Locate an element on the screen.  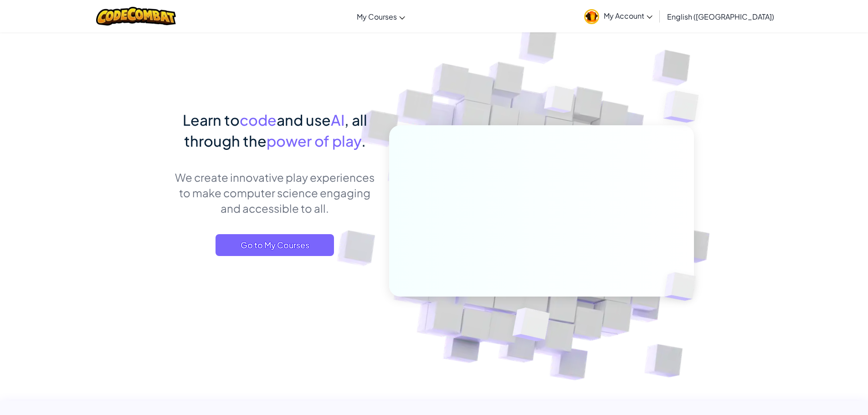
span: AI is located at coordinates (338, 120).